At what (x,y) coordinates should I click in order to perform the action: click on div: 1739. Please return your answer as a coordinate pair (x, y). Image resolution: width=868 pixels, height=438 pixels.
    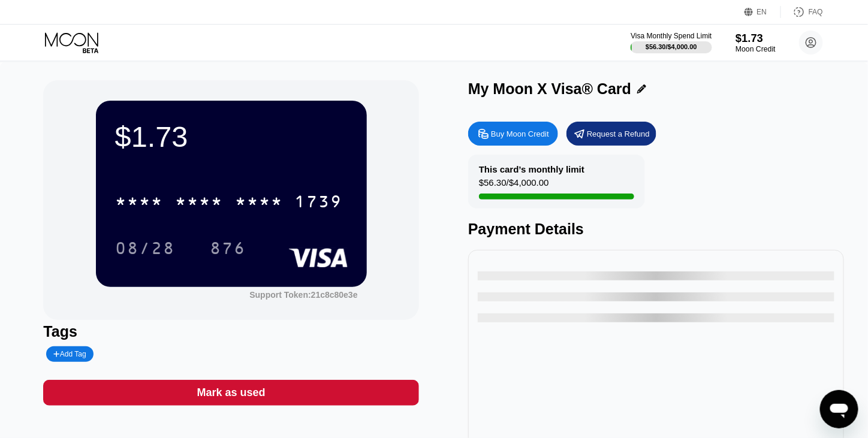
    Looking at the image, I should click on (319, 203).